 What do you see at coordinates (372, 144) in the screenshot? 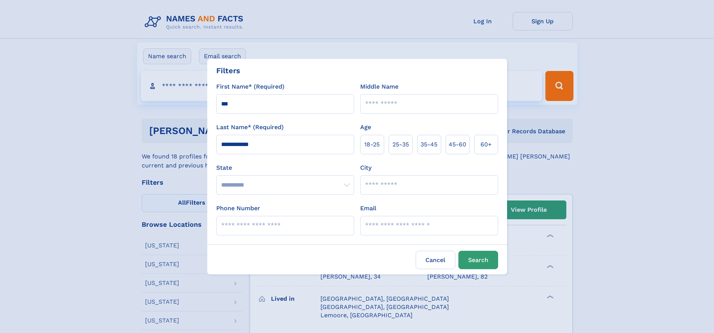
I see `span: 18‑25` at bounding box center [372, 144].